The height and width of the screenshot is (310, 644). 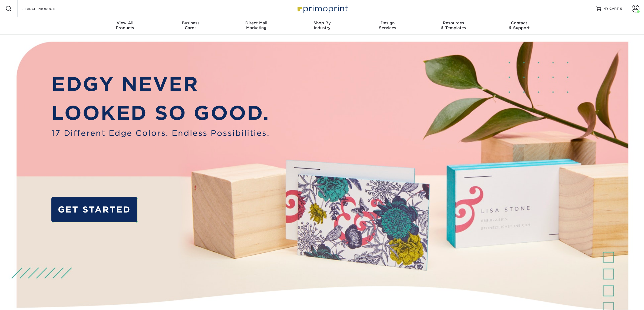 What do you see at coordinates (160, 113) in the screenshot?
I see `p: LOOKED SO GOOD.` at bounding box center [160, 113].